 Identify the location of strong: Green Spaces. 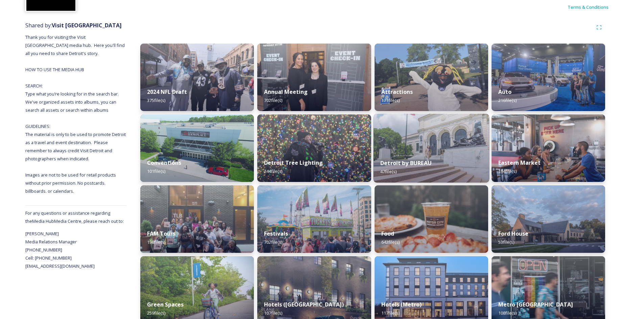
(165, 305).